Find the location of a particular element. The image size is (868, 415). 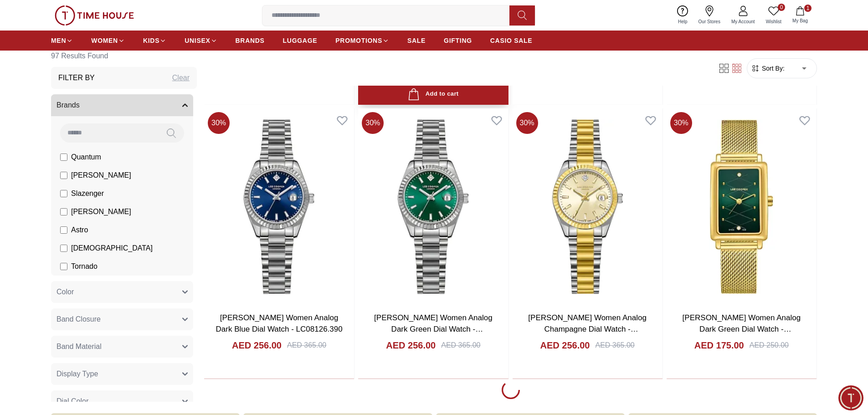

a: Help is located at coordinates (683, 15).